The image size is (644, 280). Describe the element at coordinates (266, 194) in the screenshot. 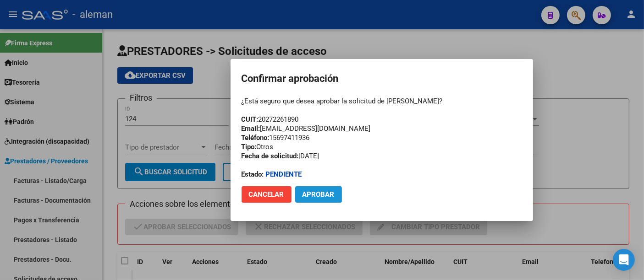

I see `span: Cancelar` at that location.